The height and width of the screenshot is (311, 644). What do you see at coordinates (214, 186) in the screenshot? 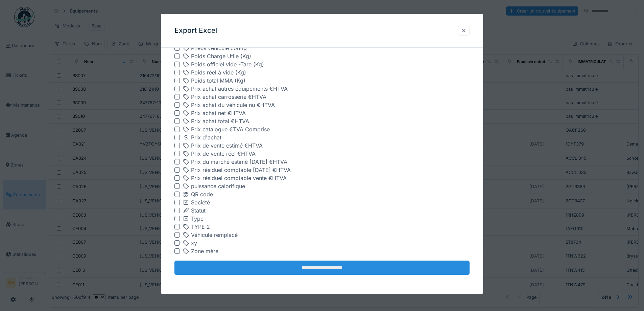
I see `div: puissance calorifique` at bounding box center [214, 186].